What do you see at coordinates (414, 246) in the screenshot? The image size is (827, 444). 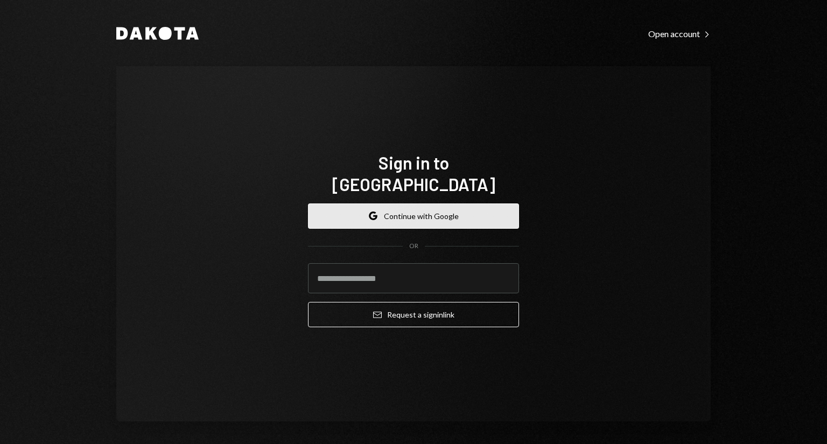 I see `div: OR` at bounding box center [414, 246].